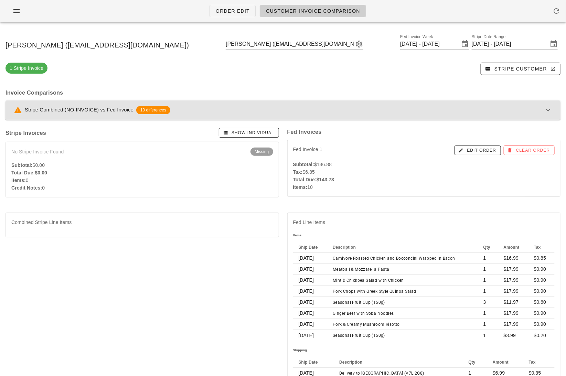 The image size is (566, 376). What do you see at coordinates (308, 150) in the screenshot?
I see `span: Fed Invoice 1` at bounding box center [308, 150].